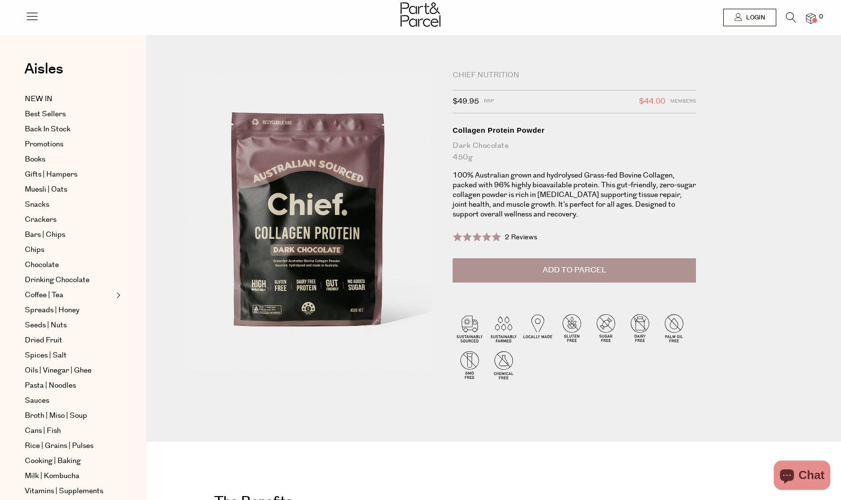  I want to click on span: Seeds | Nuts, so click(46, 325).